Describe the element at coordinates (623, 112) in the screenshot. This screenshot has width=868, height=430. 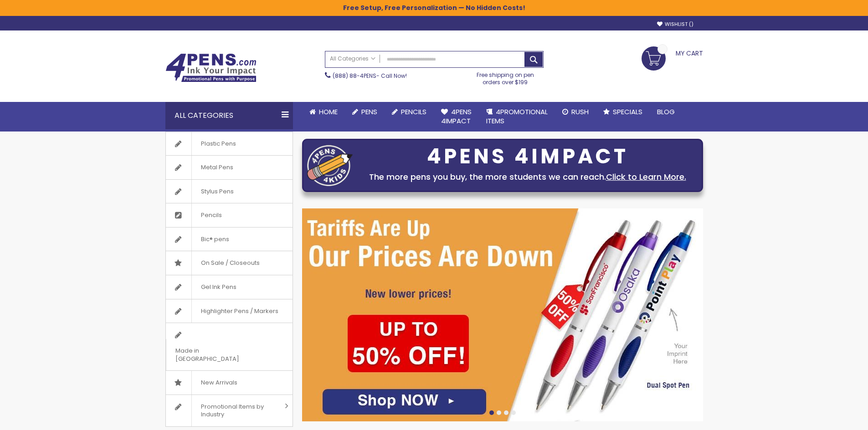
I see `a: Specials` at that location.